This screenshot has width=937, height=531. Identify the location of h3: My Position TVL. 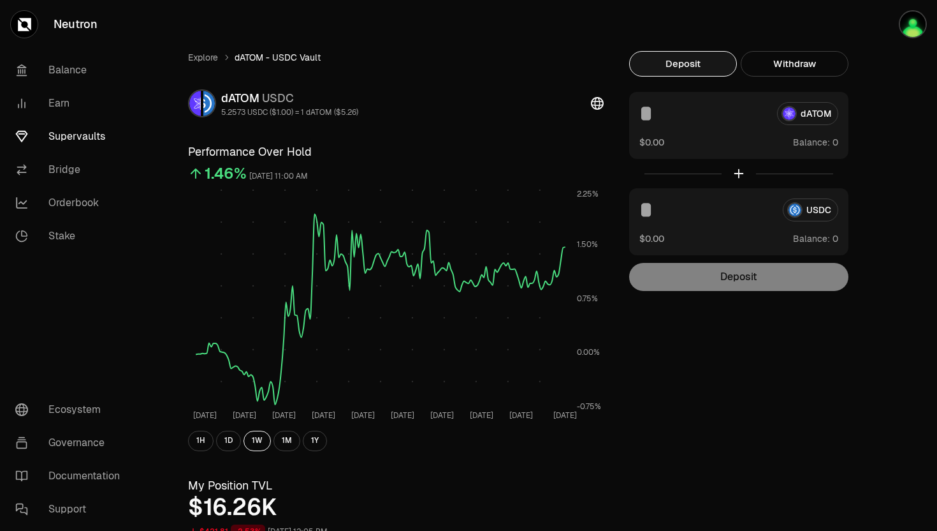
(396, 485).